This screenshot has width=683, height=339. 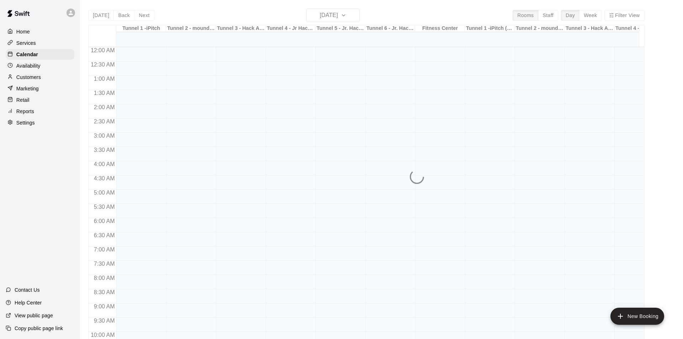 What do you see at coordinates (104, 93) in the screenshot?
I see `span: 1:30 AM` at bounding box center [104, 93].